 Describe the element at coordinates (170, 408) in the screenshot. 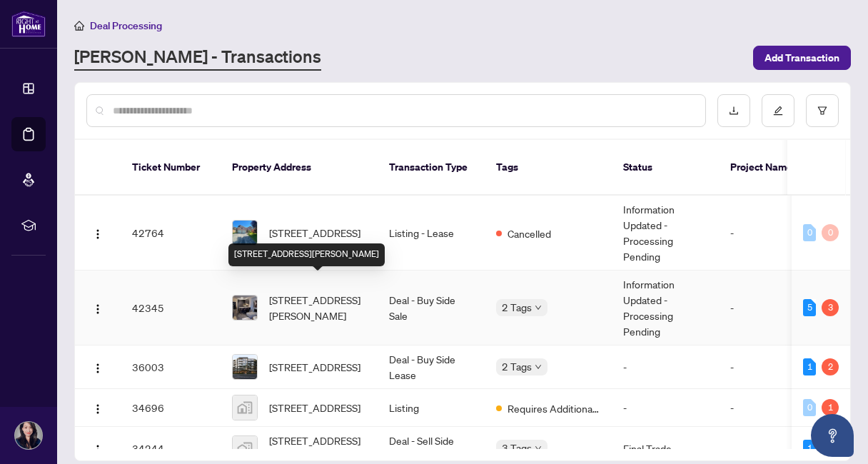

I see `td: 34696` at that location.